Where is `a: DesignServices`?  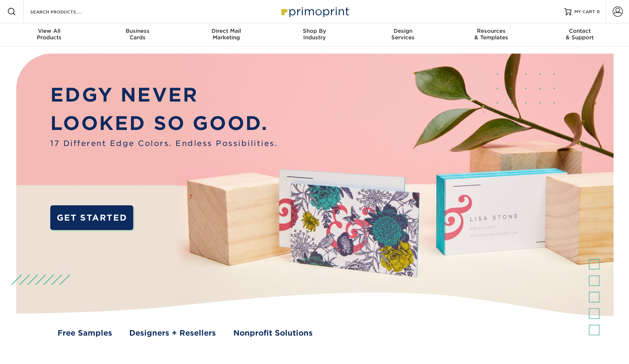
a: DesignServices is located at coordinates (402, 35).